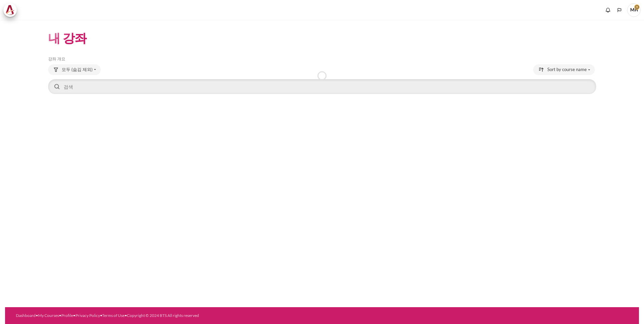  Describe the element at coordinates (113, 315) in the screenshot. I see `a: Terms of Use` at that location.